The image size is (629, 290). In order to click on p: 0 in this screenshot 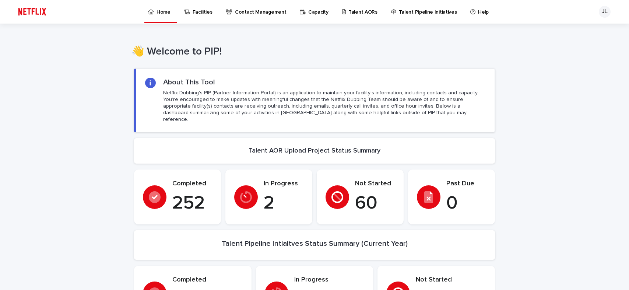, I will do `click(466, 203)`.